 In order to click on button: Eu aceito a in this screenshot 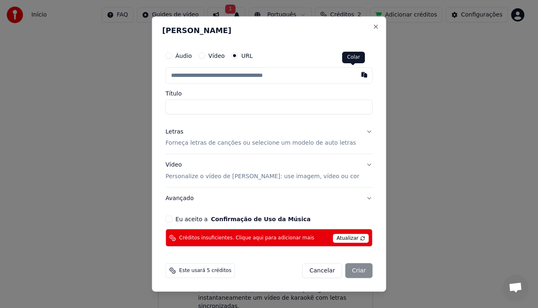, I will do `click(261, 219)`.